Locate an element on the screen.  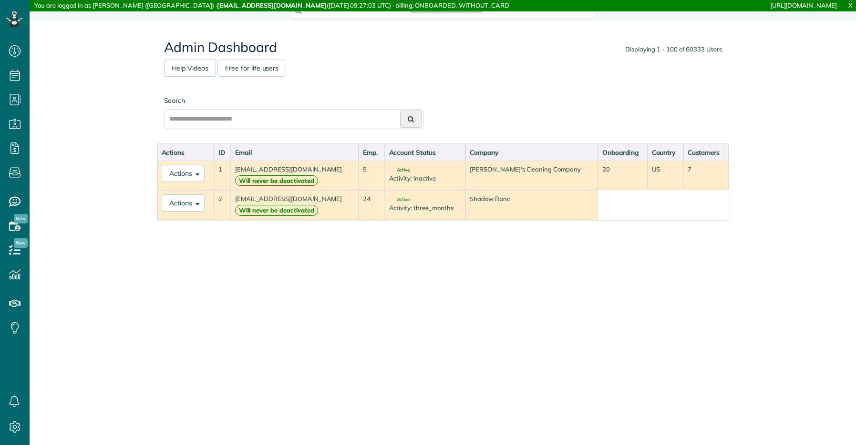
a: Help Videos is located at coordinates (190, 68).